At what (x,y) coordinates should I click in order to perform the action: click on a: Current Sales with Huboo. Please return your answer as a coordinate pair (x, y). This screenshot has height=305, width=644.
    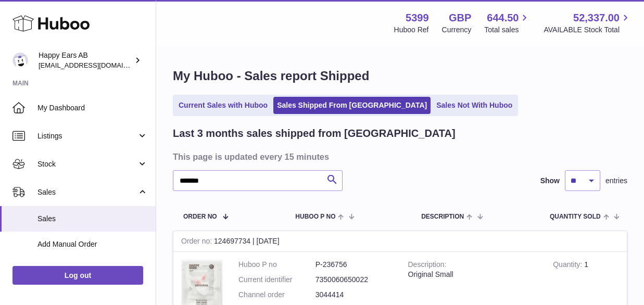
    Looking at the image, I should click on (223, 105).